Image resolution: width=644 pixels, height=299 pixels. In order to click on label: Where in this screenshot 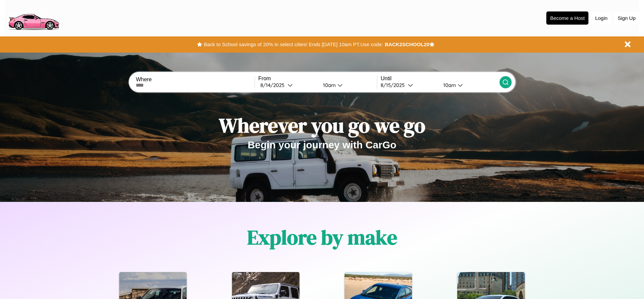, I will do `click(195, 80)`.